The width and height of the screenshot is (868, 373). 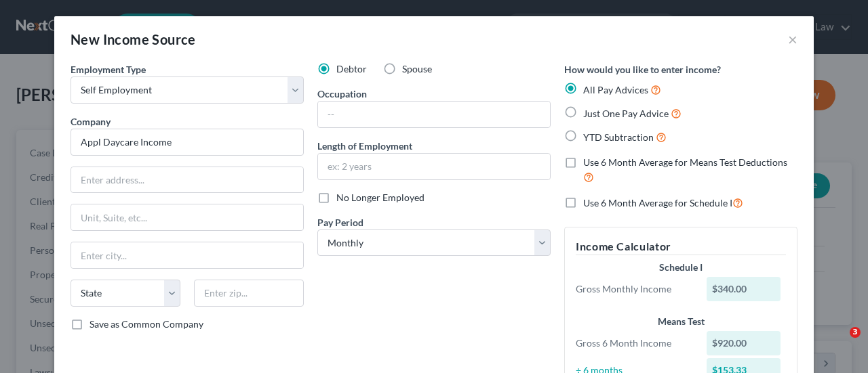 I want to click on span: Company, so click(x=91, y=121).